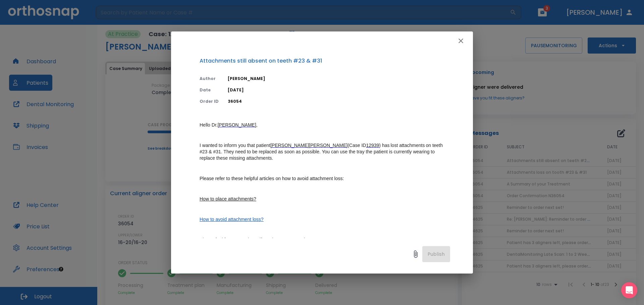 This screenshot has width=644, height=305. Describe the element at coordinates (257, 240) in the screenshot. I see `span: Please feel free to reach out if you have any questions.` at that location.